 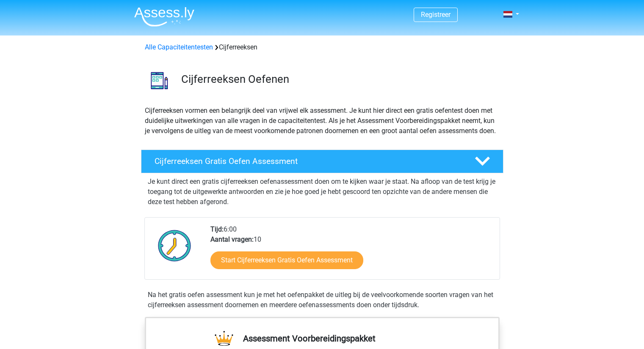 I want to click on div: Cijferreeksen, so click(x=322, y=47).